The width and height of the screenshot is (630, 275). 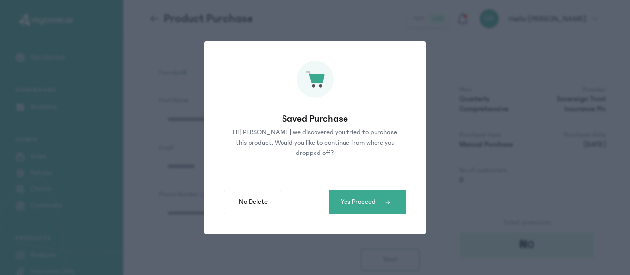 What do you see at coordinates (315, 119) in the screenshot?
I see `p: Saved Purchase` at bounding box center [315, 119].